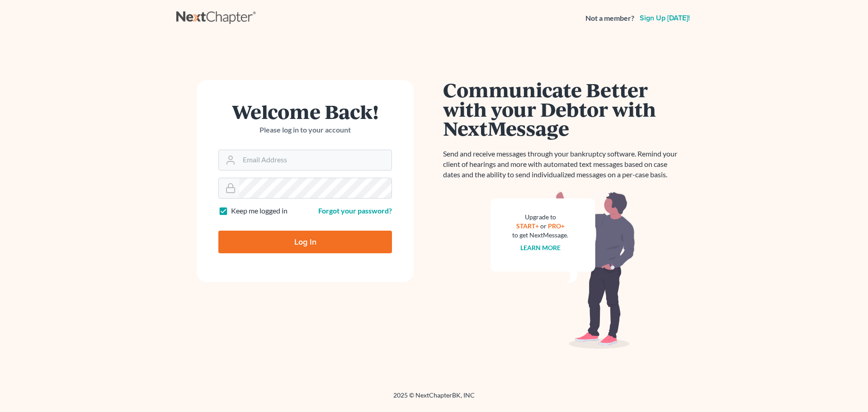 This screenshot has width=868, height=412. Describe the element at coordinates (528, 226) in the screenshot. I see `a: START+` at that location.